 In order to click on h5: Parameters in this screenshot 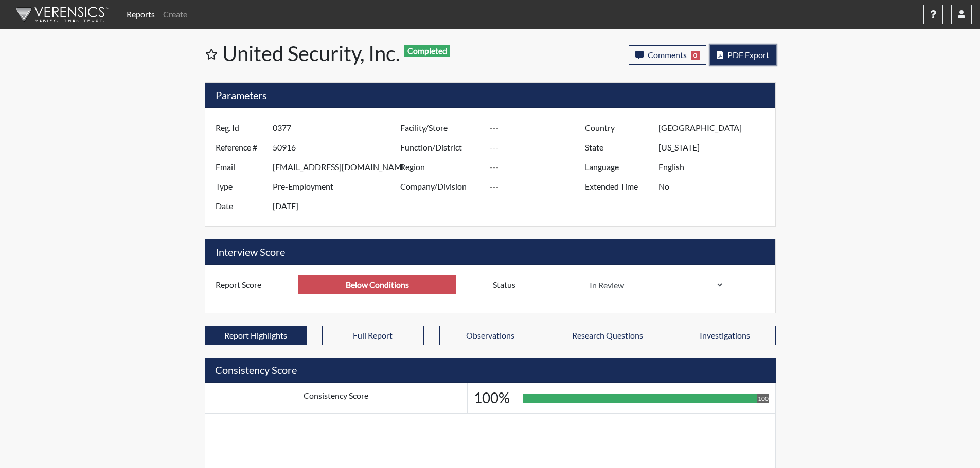, I will do `click(490, 95)`.